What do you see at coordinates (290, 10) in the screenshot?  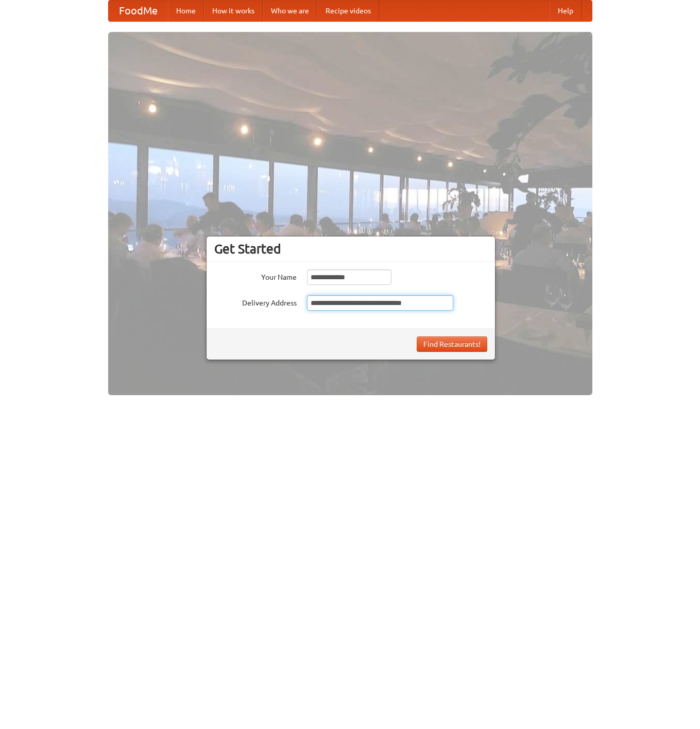 I see `a: Who we are` at bounding box center [290, 10].